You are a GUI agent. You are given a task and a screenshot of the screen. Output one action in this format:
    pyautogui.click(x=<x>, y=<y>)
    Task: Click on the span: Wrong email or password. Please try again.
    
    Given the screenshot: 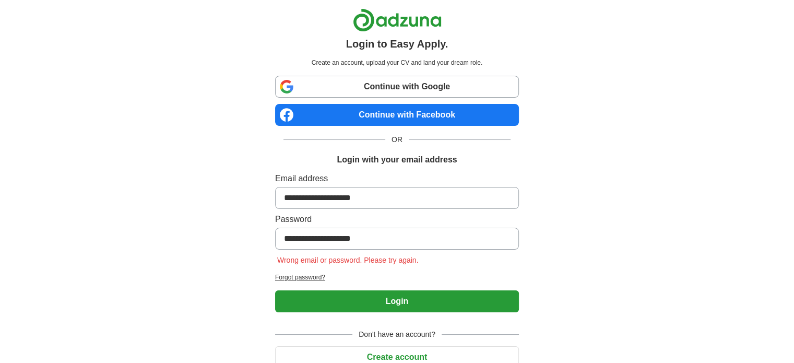 What is the action you would take?
    pyautogui.click(x=348, y=260)
    